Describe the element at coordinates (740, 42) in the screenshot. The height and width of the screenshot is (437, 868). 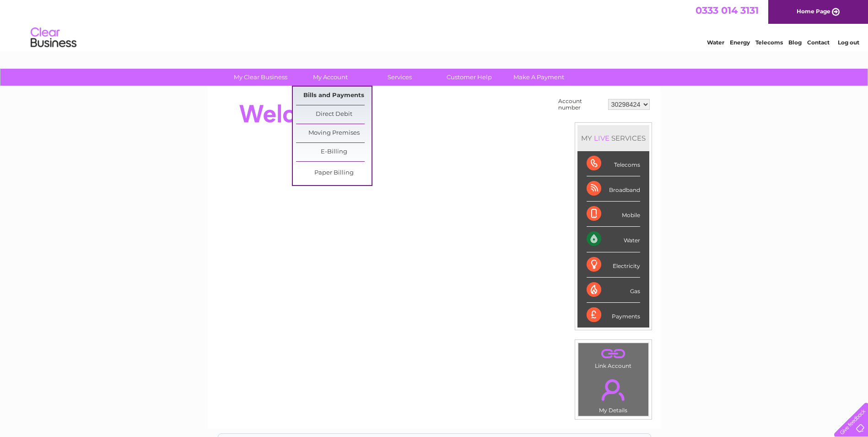
I see `a: Energy` at that location.